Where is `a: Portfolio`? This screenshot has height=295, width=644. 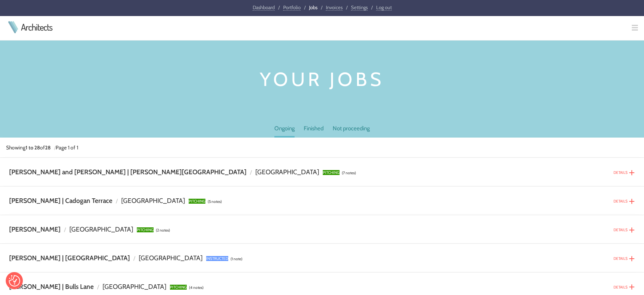 a: Portfolio is located at coordinates (292, 7).